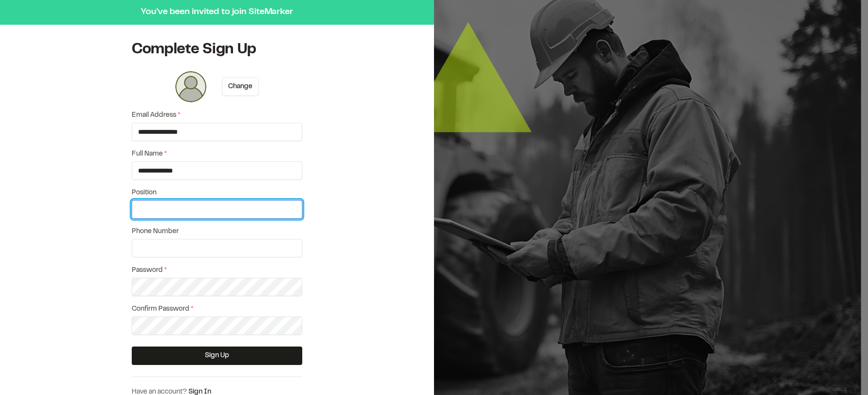 The height and width of the screenshot is (395, 868). What do you see at coordinates (217, 115) in the screenshot?
I see `label: Email Address` at bounding box center [217, 115].